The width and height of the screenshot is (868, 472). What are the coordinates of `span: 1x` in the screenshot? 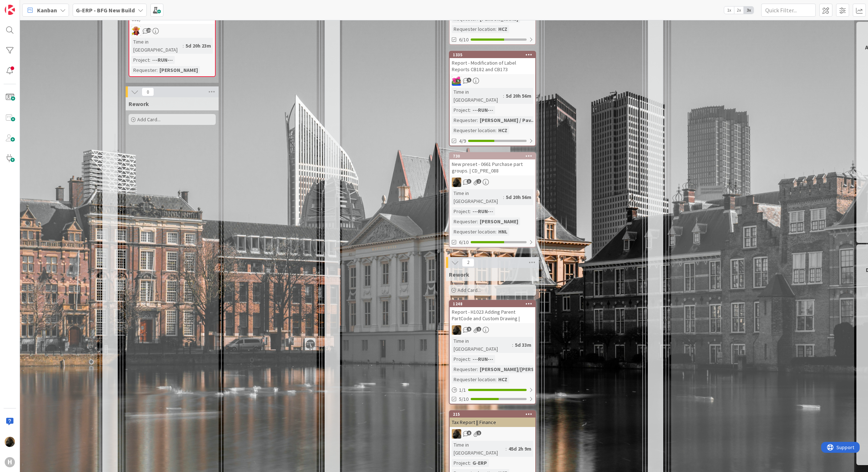 It's located at (728, 10).